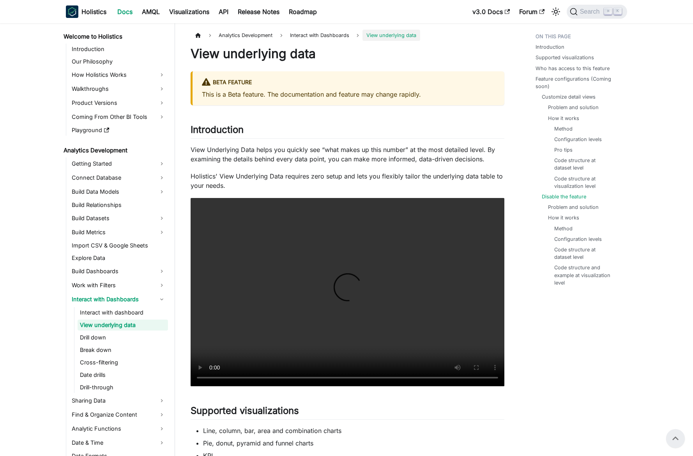 This screenshot has height=456, width=693. Describe the element at coordinates (118, 192) in the screenshot. I see `a: Build Data Models` at that location.